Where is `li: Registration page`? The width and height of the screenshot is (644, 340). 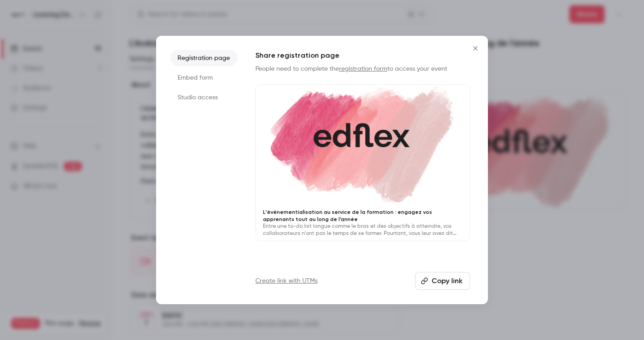
li: Registration page is located at coordinates (204, 58).